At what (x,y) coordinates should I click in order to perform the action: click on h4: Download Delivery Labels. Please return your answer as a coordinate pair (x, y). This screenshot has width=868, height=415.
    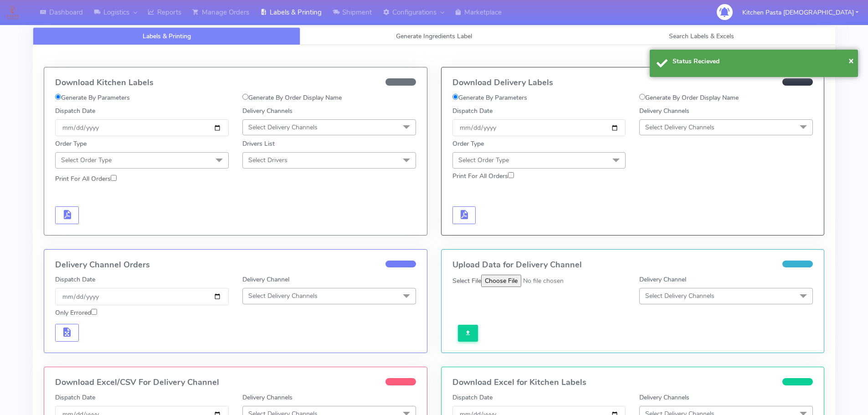
    Looking at the image, I should click on (632, 83).